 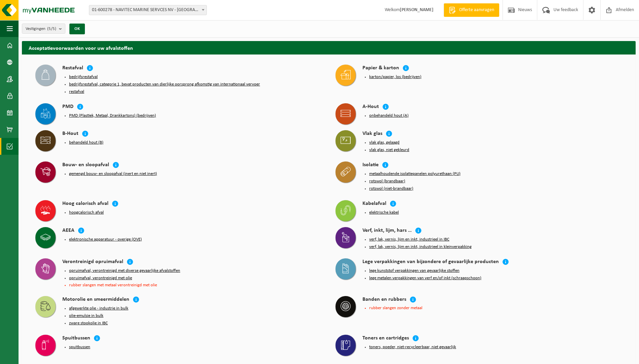 I want to click on count: (5/5), so click(x=51, y=28).